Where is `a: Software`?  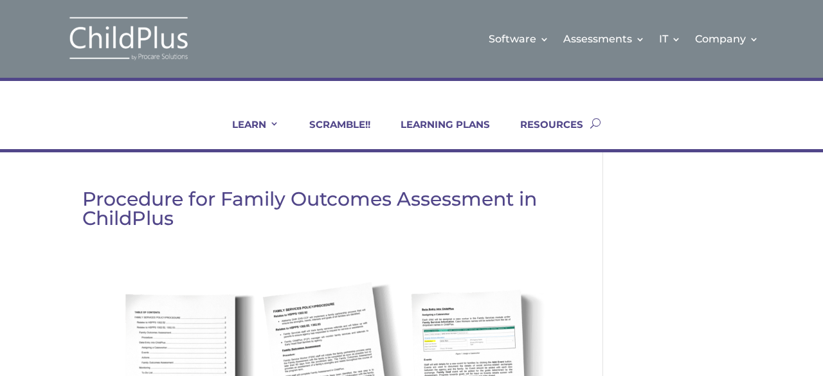 a: Software is located at coordinates (519, 39).